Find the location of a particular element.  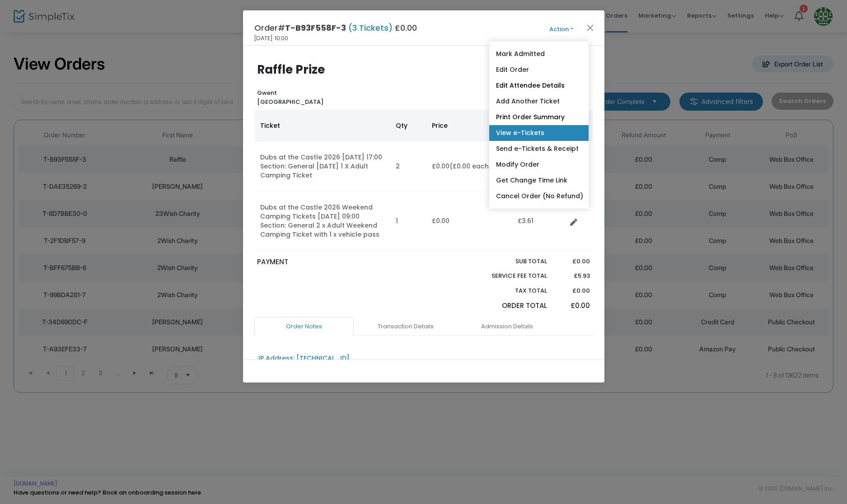

td: 1 is located at coordinates (409, 221).